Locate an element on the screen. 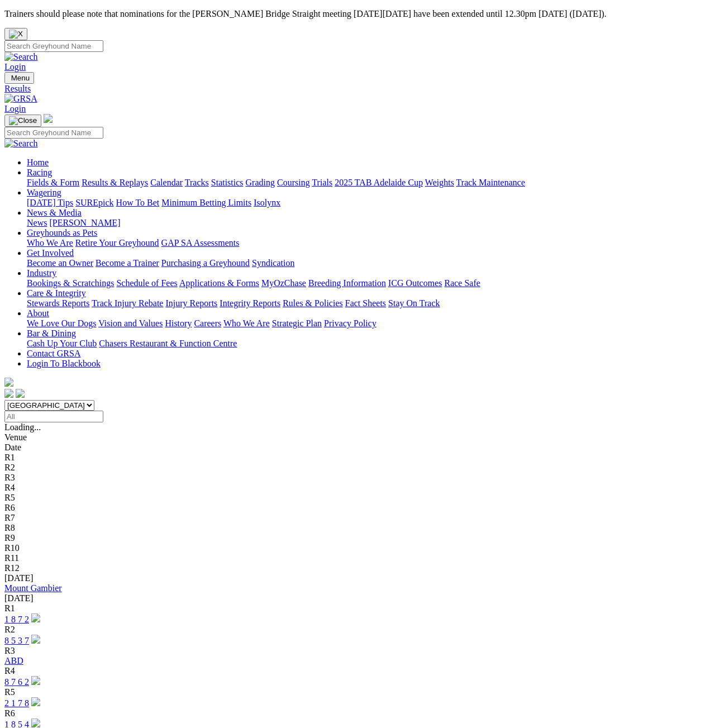 Image resolution: width=706 pixels, height=728 pixels. a: Strategic Plan is located at coordinates (296, 323).